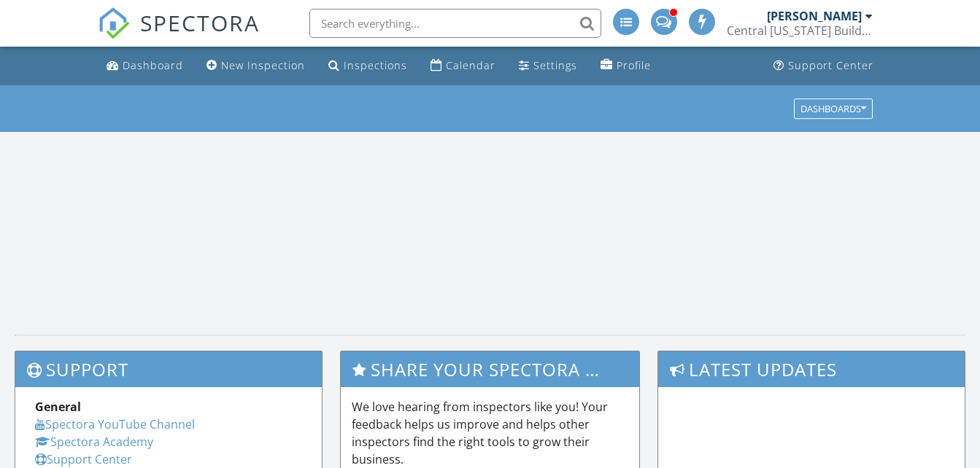  I want to click on div: New Inspection, so click(262, 65).